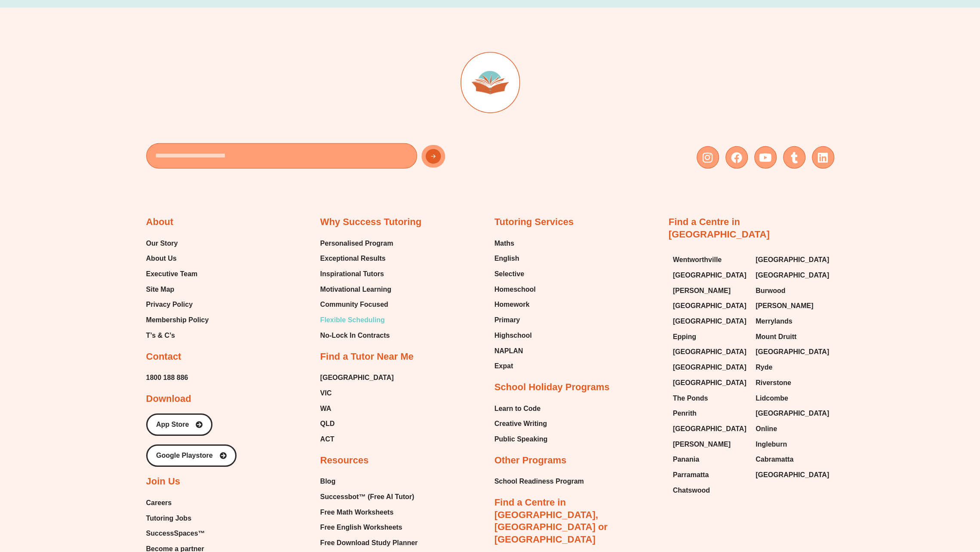 The width and height of the screenshot is (980, 552). I want to click on a: Executive Team, so click(178, 274).